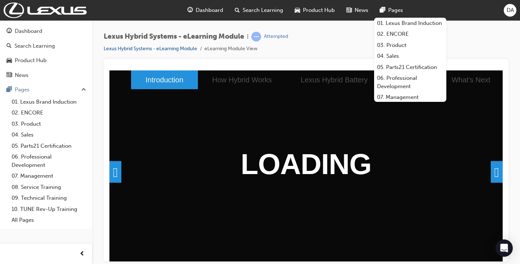 The height and width of the screenshot is (264, 520). I want to click on span: prev-icon, so click(82, 254).